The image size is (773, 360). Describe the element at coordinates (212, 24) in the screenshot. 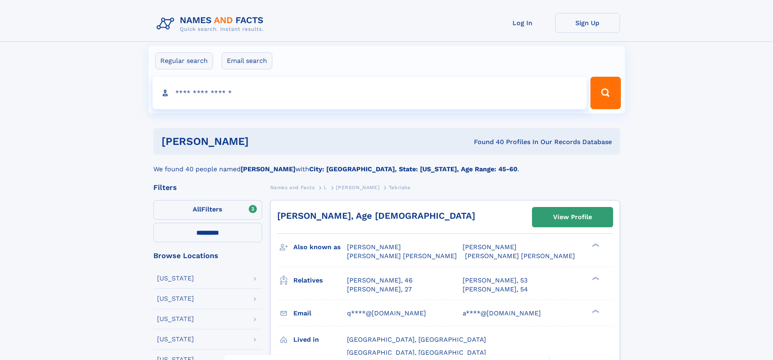

I see `img: Logo Names and Facts` at that location.